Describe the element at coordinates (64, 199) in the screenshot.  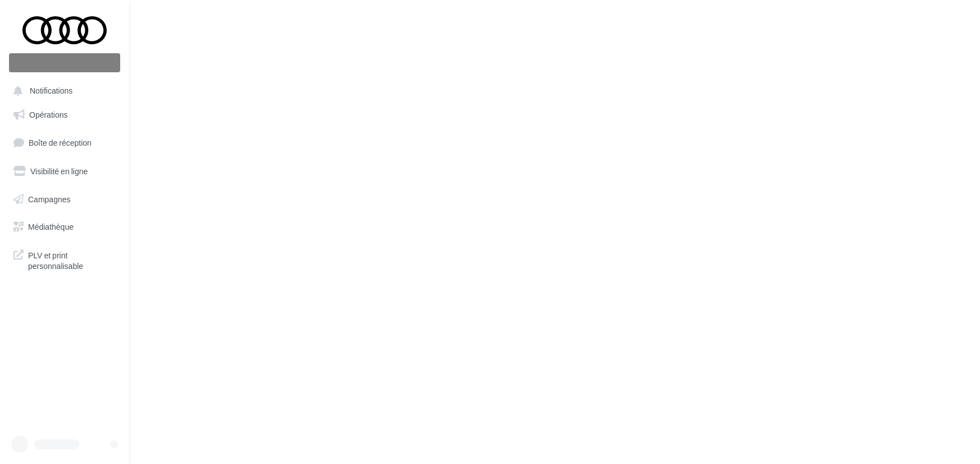
I see `a: Campagnes` at that location.